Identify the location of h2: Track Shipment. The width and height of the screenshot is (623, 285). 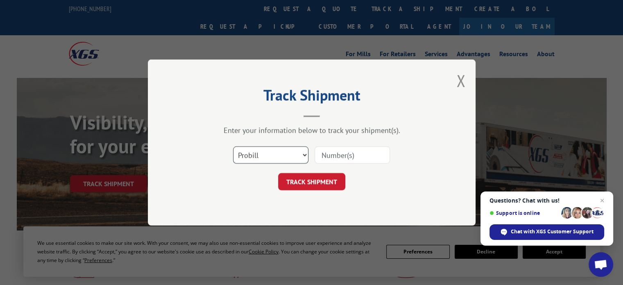
(312, 97).